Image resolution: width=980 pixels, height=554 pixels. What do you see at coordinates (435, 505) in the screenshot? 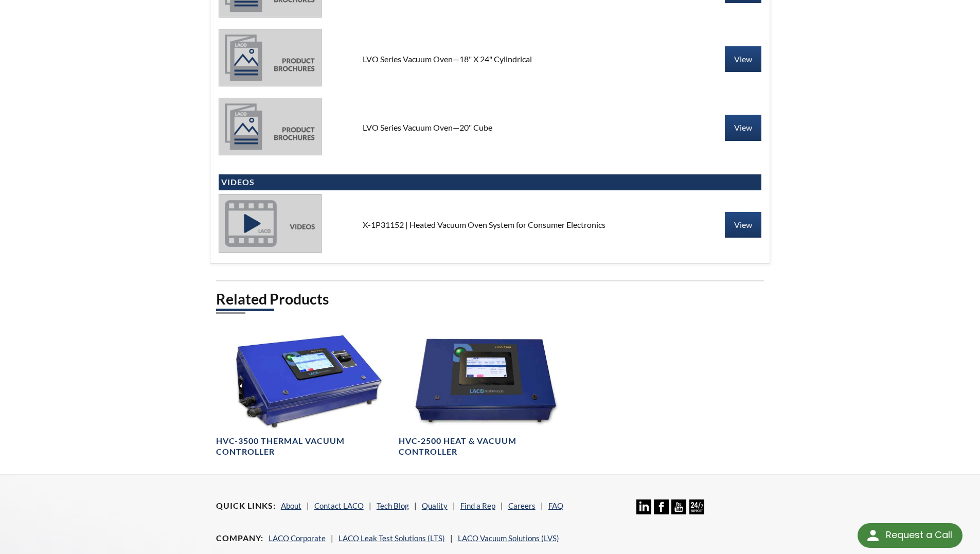
I see `a: Quality` at bounding box center [435, 505].